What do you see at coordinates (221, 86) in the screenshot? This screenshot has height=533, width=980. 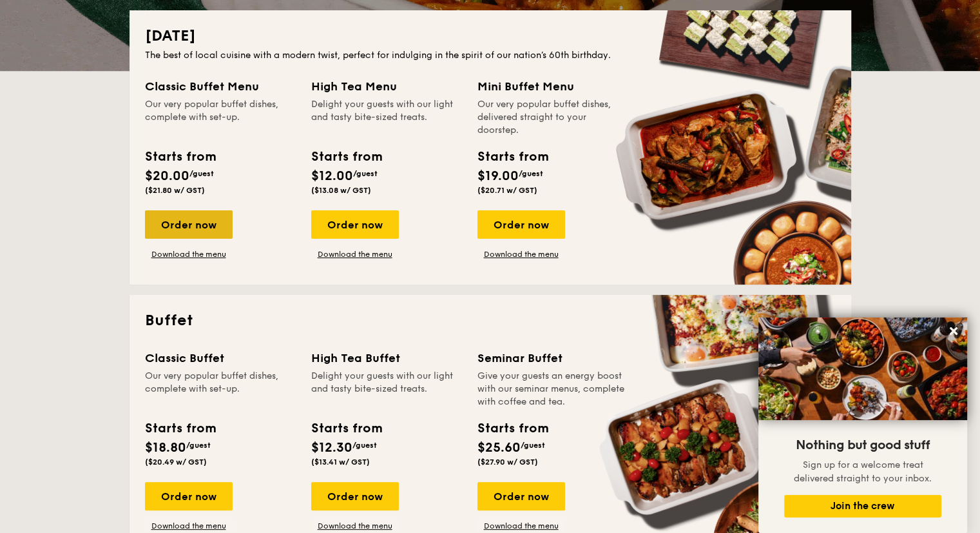 I see `div: Classic Buffet Menu` at bounding box center [221, 86].